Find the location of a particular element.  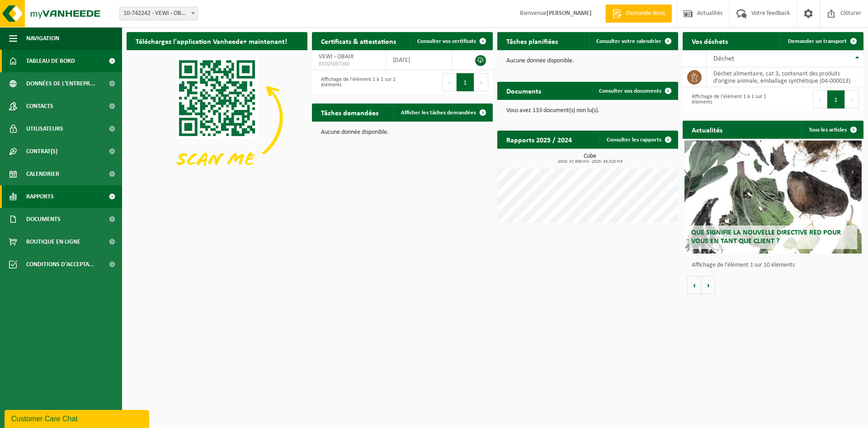

span: VEWI - OBAIX is located at coordinates (336, 57).